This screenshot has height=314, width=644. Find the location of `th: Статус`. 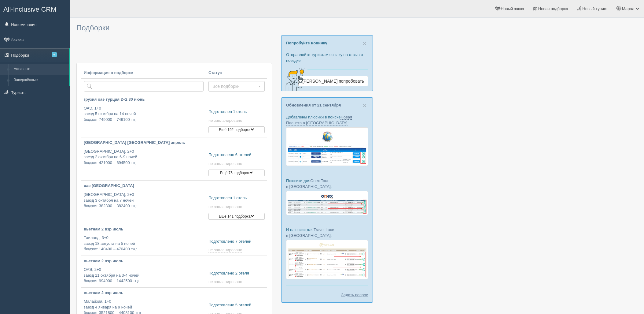

th: Статус is located at coordinates (236, 73).